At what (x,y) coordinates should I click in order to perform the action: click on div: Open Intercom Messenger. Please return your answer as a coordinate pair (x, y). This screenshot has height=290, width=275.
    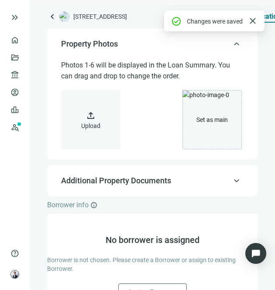
    Looking at the image, I should click on (255, 254).